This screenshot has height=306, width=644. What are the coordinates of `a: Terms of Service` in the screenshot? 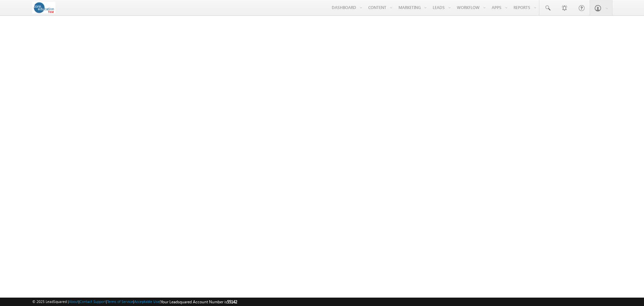 It's located at (120, 301).